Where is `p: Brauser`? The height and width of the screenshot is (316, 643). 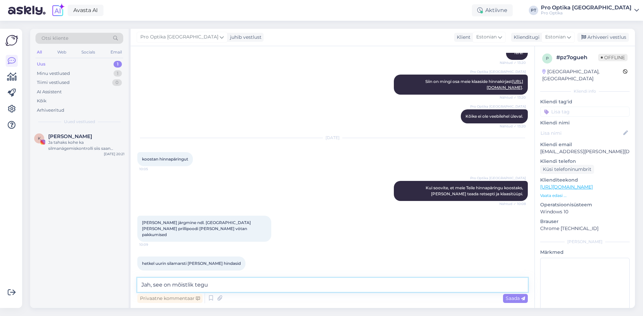
p: Brauser is located at coordinates (585, 222).